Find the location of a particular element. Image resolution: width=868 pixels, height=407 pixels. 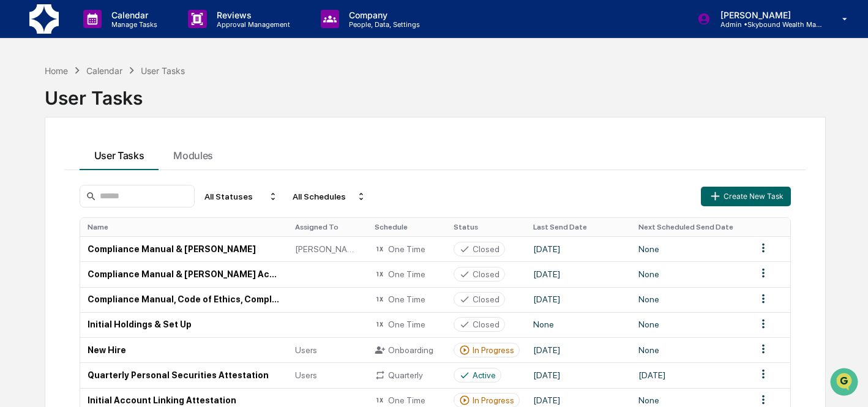

span: Pylon is located at coordinates (135, 211).